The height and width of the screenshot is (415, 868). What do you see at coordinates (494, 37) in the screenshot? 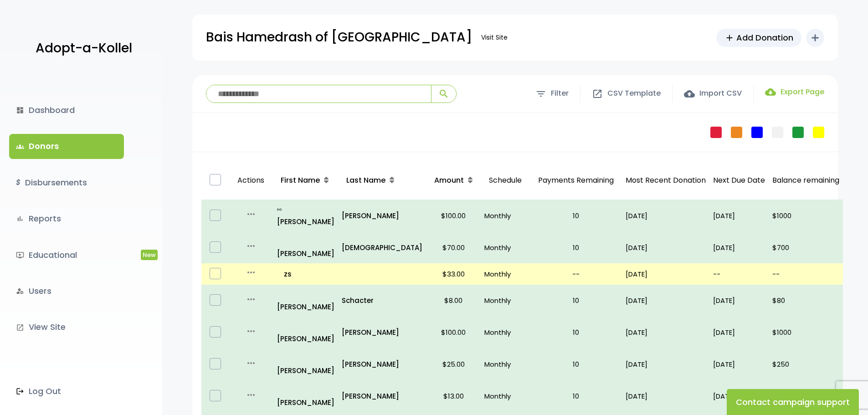
I see `a: Visit Site` at bounding box center [494, 37].